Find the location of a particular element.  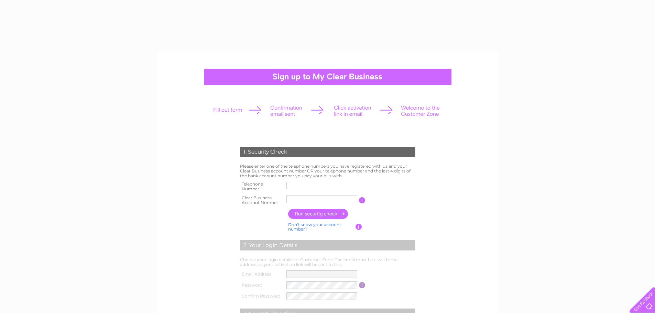

th: Confirm Password is located at coordinates (262, 297).